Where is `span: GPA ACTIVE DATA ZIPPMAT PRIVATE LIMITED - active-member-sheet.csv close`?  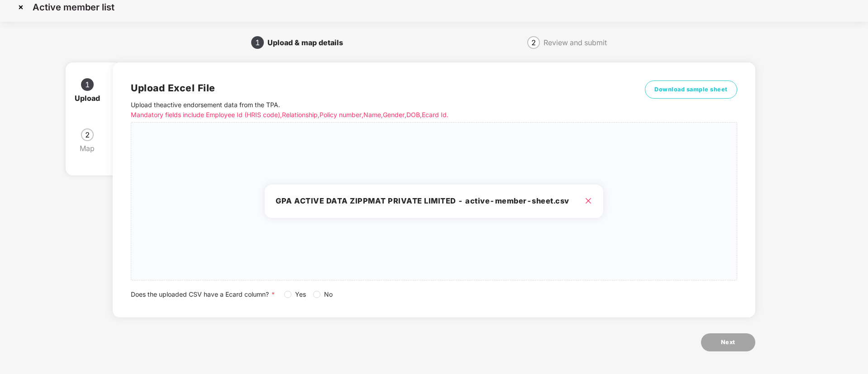
span: GPA ACTIVE DATA ZIPPMAT PRIVATE LIMITED - active-member-sheet.csv close is located at coordinates (433, 201).